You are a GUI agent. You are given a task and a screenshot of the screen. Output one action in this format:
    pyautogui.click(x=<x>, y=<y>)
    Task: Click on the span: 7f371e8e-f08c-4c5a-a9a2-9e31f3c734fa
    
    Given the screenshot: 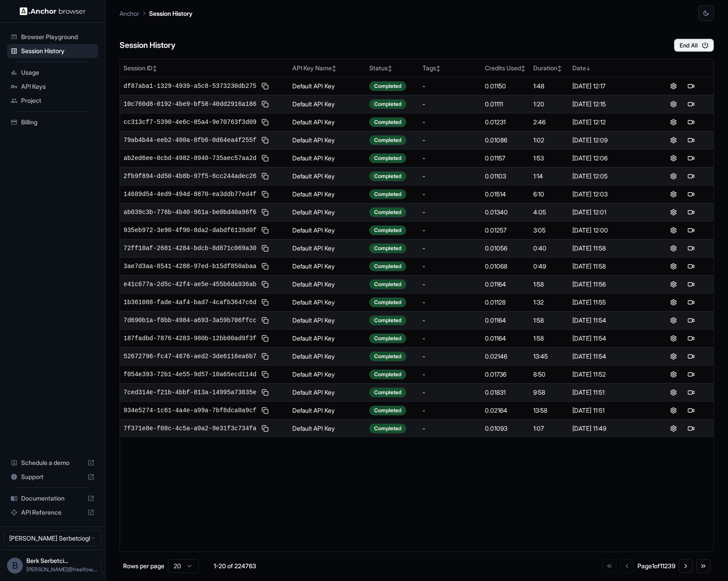 What is the action you would take?
    pyautogui.click(x=190, y=429)
    